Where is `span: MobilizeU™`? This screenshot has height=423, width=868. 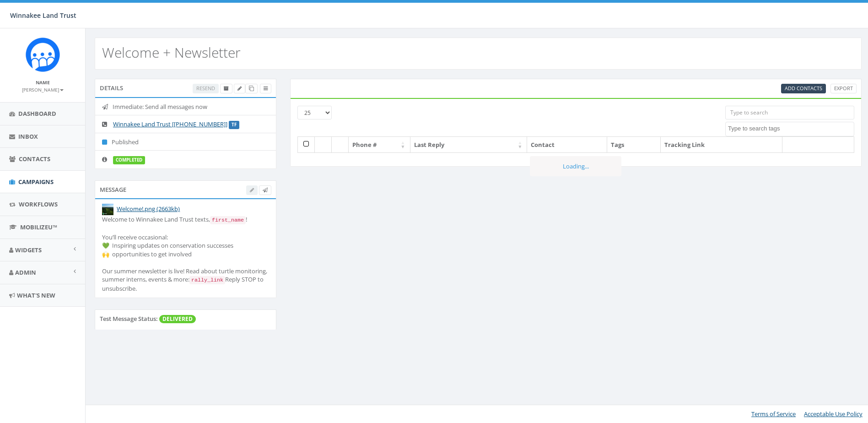 span: MobilizeU™ is located at coordinates (39, 227).